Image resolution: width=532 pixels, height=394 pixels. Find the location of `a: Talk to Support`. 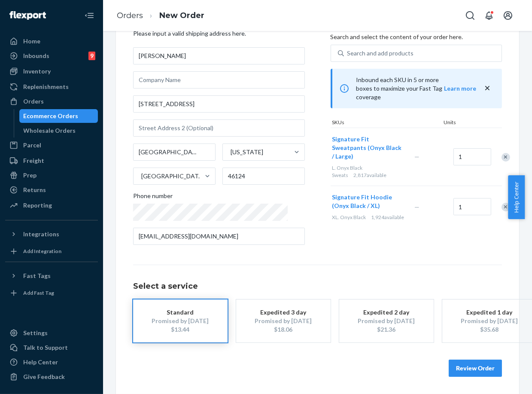

a: Talk to Support is located at coordinates (51, 348).